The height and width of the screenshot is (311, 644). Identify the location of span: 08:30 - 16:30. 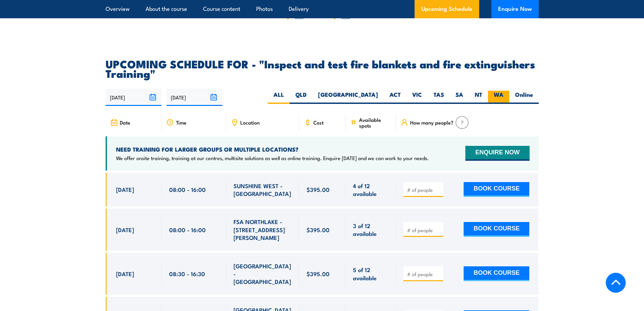
(187, 274).